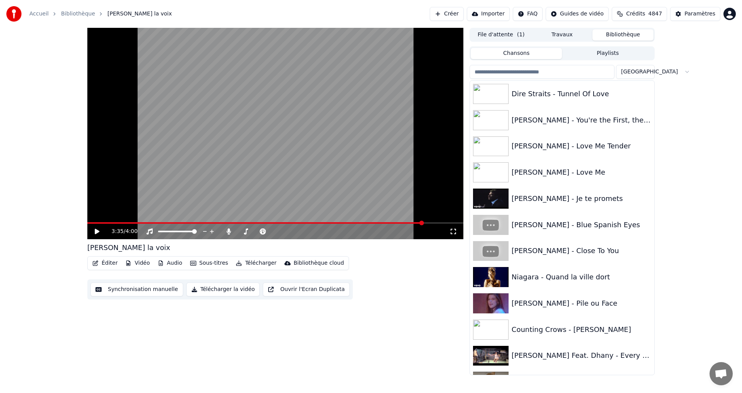 The image size is (742, 393). What do you see at coordinates (170, 263) in the screenshot?
I see `button: Audio` at bounding box center [170, 263].